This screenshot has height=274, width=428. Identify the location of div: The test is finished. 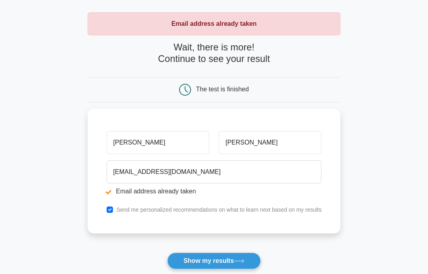
(222, 89).